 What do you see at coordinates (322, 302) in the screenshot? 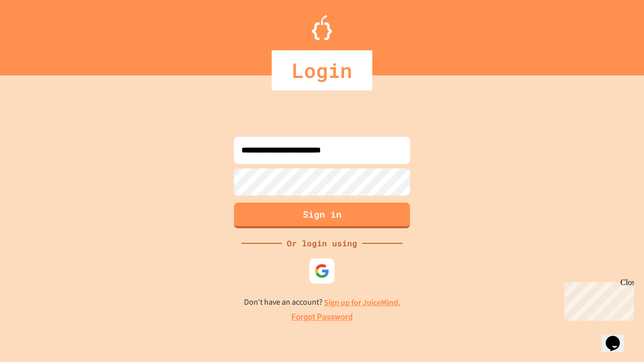
I see `p: Don't have an account?` at bounding box center [322, 302].